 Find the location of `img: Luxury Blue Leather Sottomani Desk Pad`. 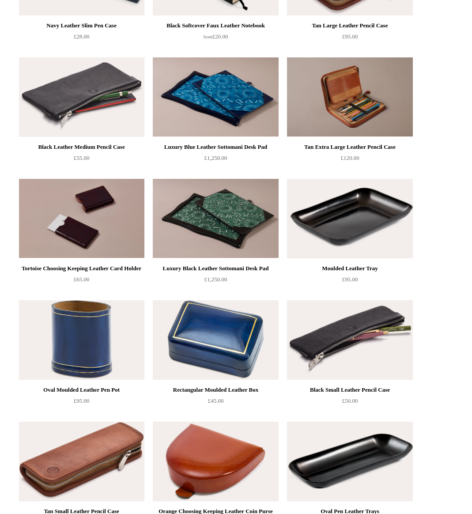

img: Luxury Blue Leather Sottomani Desk Pad is located at coordinates (215, 97).